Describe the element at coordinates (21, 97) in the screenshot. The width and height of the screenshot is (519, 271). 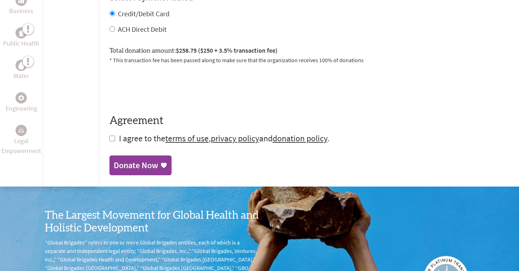
I see `img: Engineering` at that location.